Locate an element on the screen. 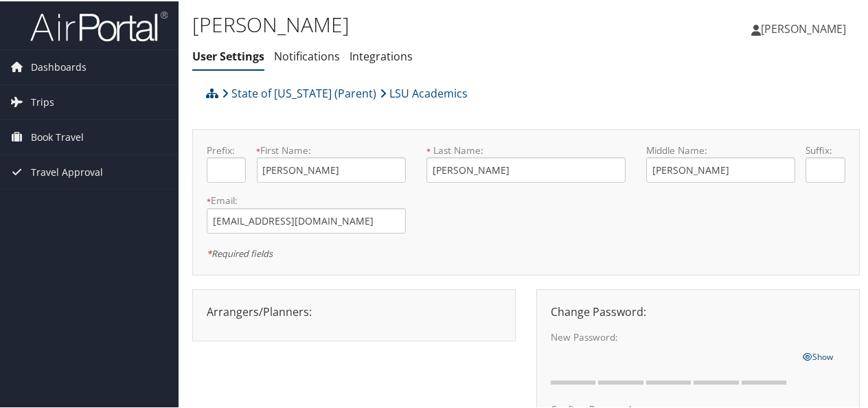  span: Show is located at coordinates (819, 355).